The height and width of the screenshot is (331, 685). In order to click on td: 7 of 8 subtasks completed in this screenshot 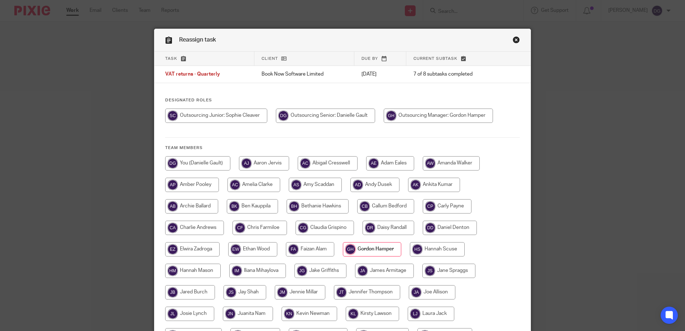, I will do `click(454, 74)`.